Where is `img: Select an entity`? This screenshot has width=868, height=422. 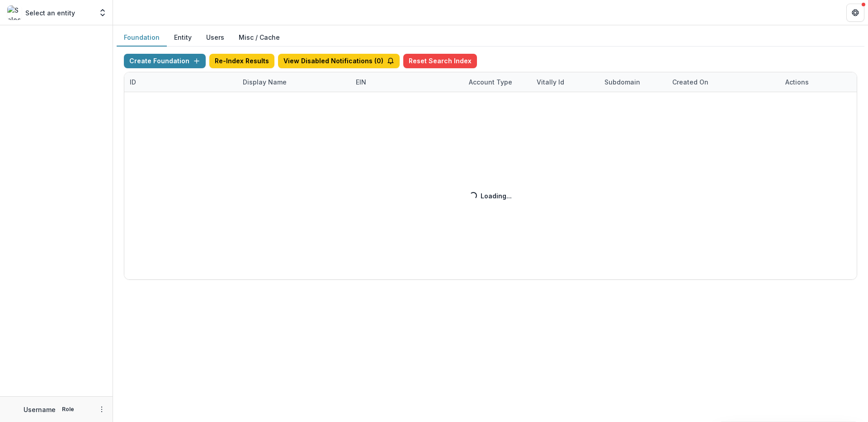
img: Select an entity is located at coordinates (15, 13).